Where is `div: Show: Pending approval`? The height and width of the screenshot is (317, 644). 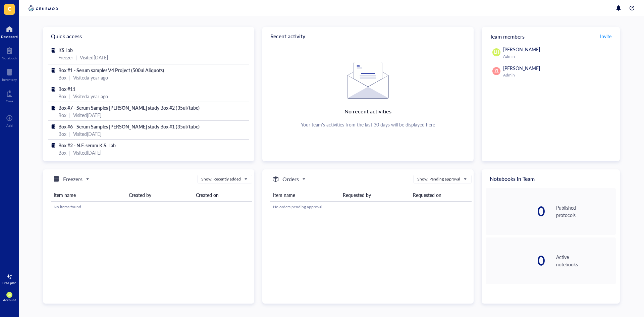 div: Show: Pending approval is located at coordinates (439, 179).